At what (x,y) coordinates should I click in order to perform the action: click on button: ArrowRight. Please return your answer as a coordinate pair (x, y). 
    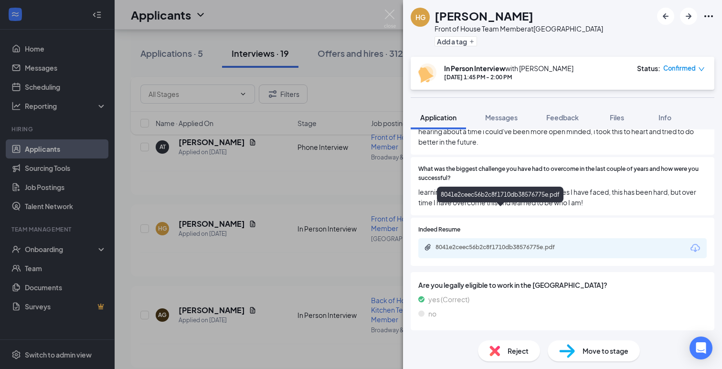
    Looking at the image, I should click on (689, 16).